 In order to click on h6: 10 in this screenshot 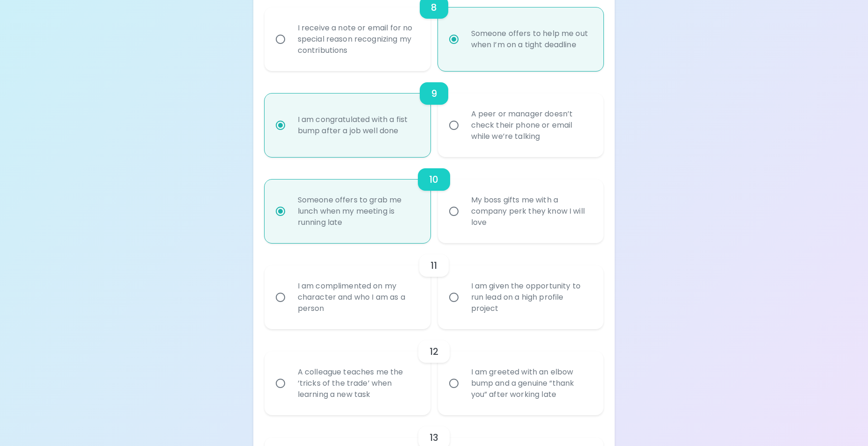, I will do `click(434, 179)`.